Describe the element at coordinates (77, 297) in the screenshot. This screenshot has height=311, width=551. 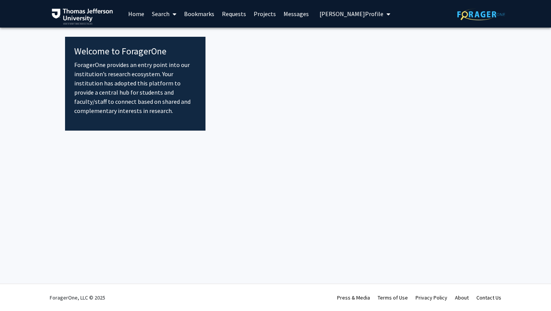
I see `div: ForagerOne, LLC © 2025` at that location.